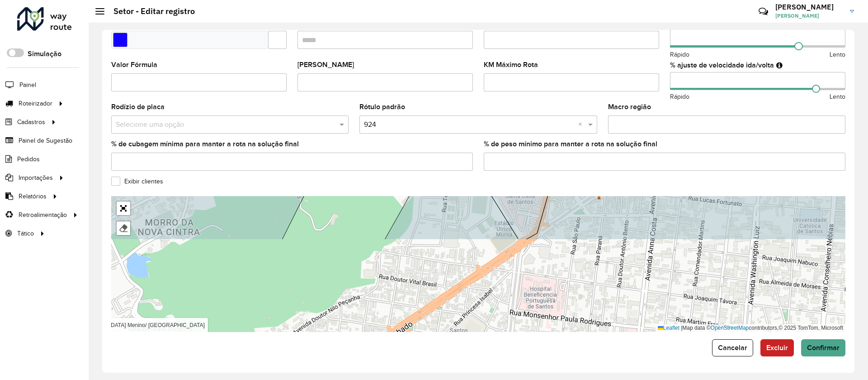 The width and height of the screenshot is (868, 380). Describe the element at coordinates (29, 159) in the screenshot. I see `span: Pedidos` at that location.